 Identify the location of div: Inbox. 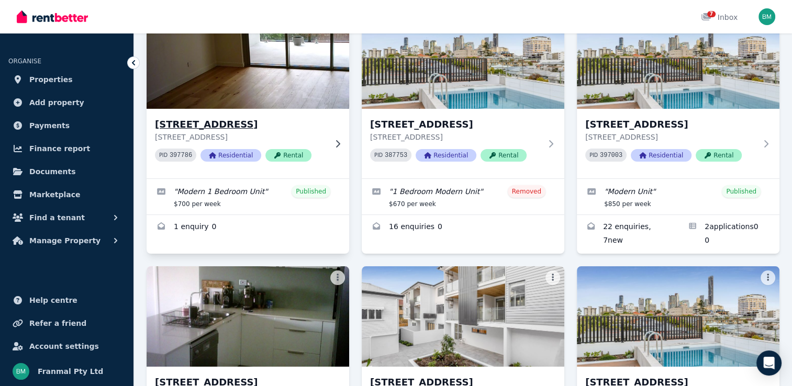
(719, 17).